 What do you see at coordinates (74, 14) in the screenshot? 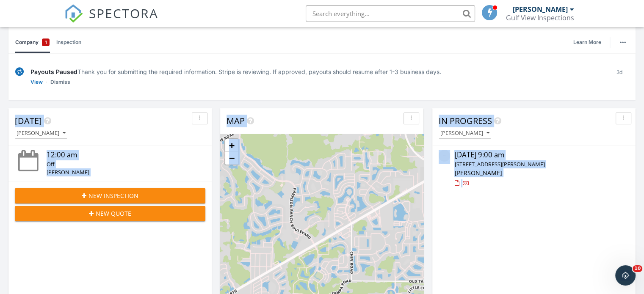
I see `img: The Best Home Inspection Software - Spectora` at bounding box center [74, 14].